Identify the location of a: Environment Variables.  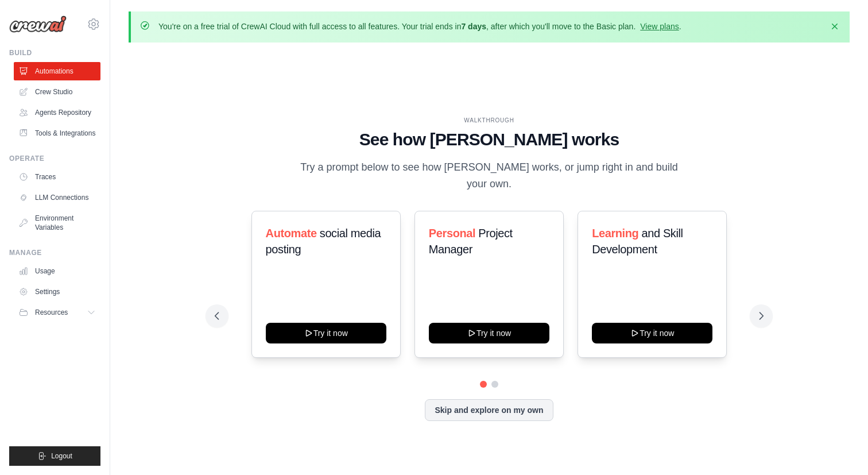
(57, 223).